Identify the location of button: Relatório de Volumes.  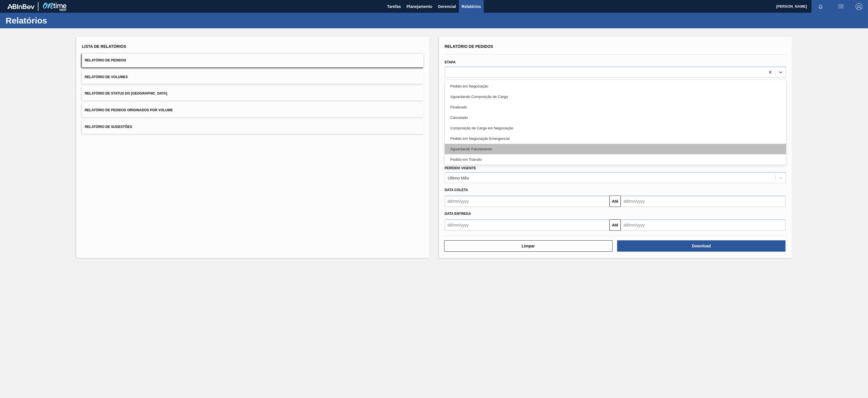
(252, 77).